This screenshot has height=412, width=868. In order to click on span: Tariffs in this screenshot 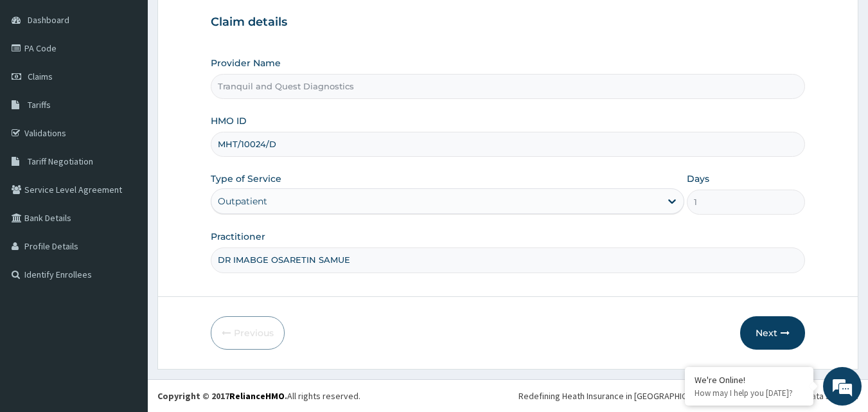, I will do `click(39, 105)`.